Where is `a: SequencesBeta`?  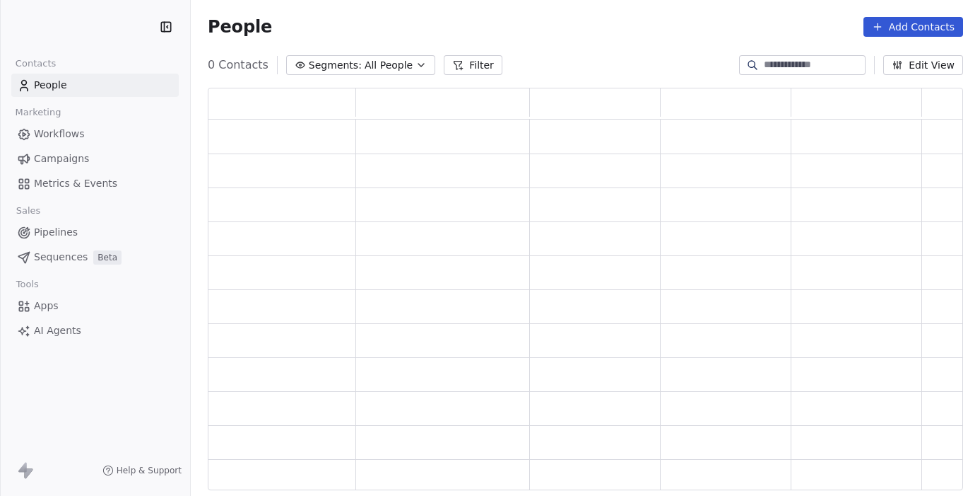 a: SequencesBeta is located at coordinates (95, 256).